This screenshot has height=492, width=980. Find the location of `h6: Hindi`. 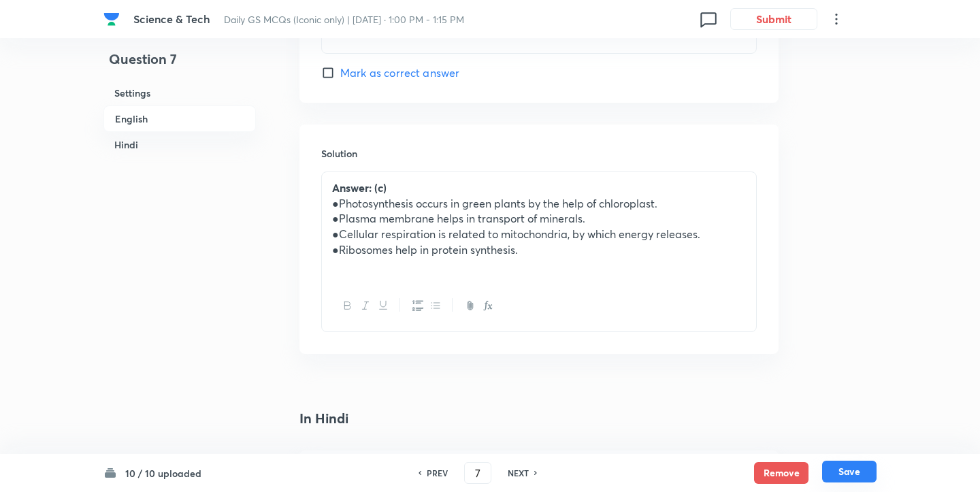

h6: Hindi is located at coordinates (179, 144).